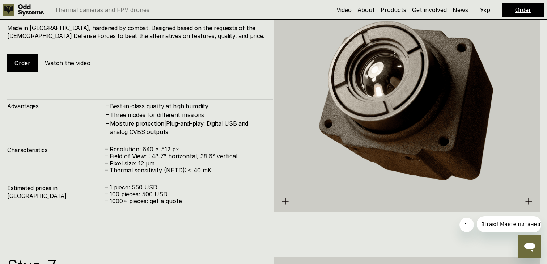 This screenshot has width=547, height=264. I want to click on a: About, so click(366, 10).